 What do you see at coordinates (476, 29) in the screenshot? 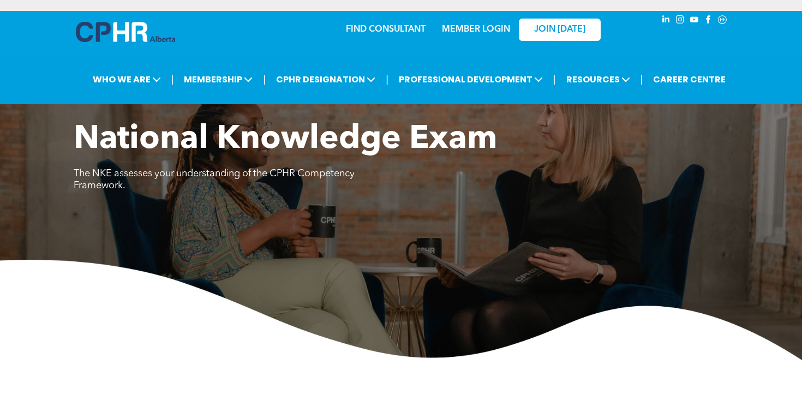
I see `a: MEMBER LOGIN` at bounding box center [476, 29].